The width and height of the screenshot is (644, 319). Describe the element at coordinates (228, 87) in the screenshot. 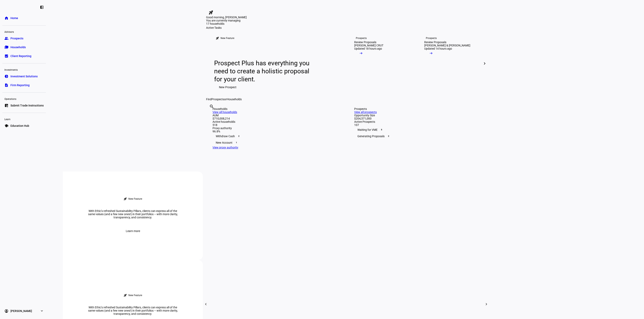

I see `span: New Prospect` at that location.